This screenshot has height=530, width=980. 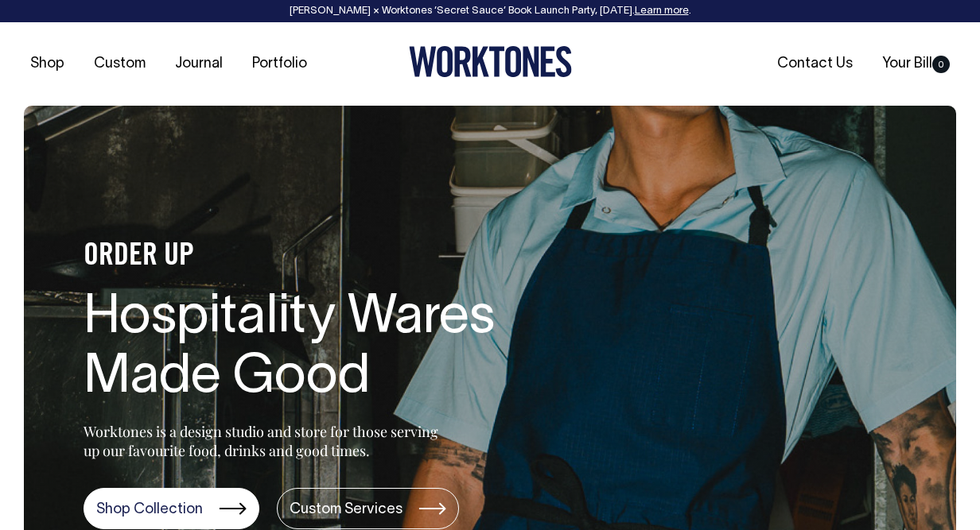 What do you see at coordinates (941, 64) in the screenshot?
I see `span: 0` at bounding box center [941, 64].